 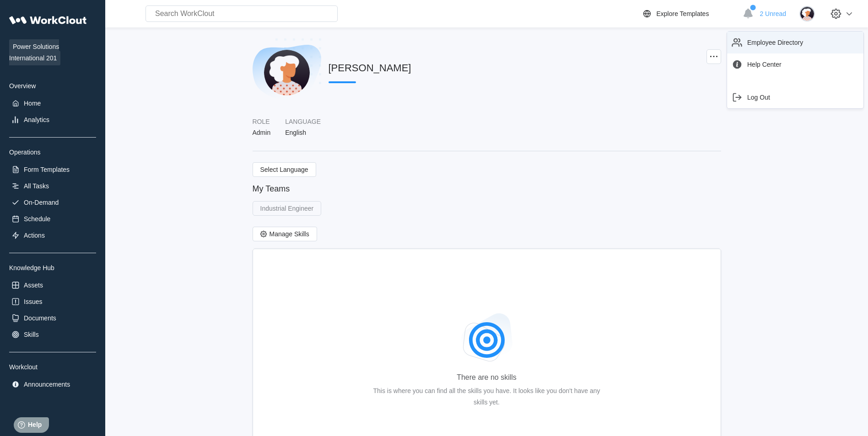 What do you see at coordinates (53, 285) in the screenshot?
I see `a: Assets` at bounding box center [53, 285].